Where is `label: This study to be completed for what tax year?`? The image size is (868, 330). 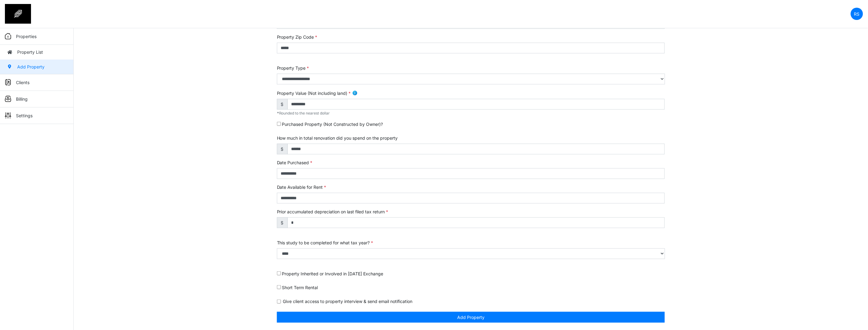 label: This study to be completed for what tax year? is located at coordinates (325, 243).